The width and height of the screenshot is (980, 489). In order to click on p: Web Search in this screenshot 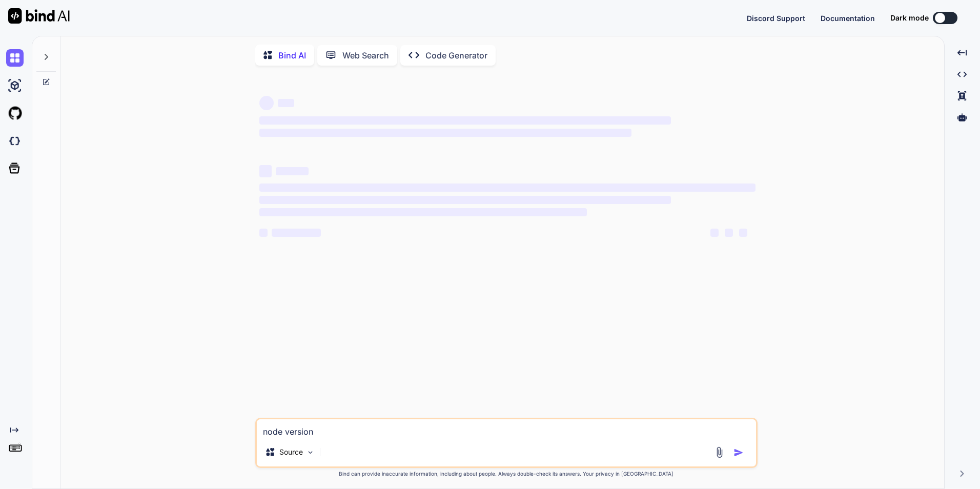, I will do `click(365, 55)`.